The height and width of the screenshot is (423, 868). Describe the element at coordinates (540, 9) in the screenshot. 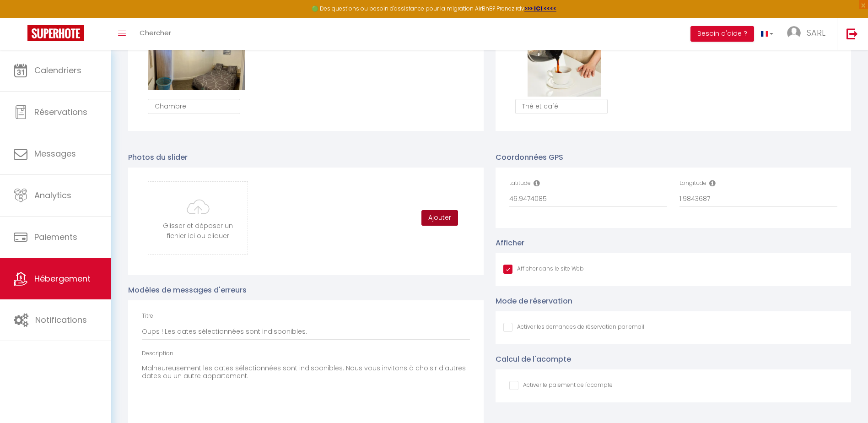

I see `a: >>> ICI <<<<` at that location.